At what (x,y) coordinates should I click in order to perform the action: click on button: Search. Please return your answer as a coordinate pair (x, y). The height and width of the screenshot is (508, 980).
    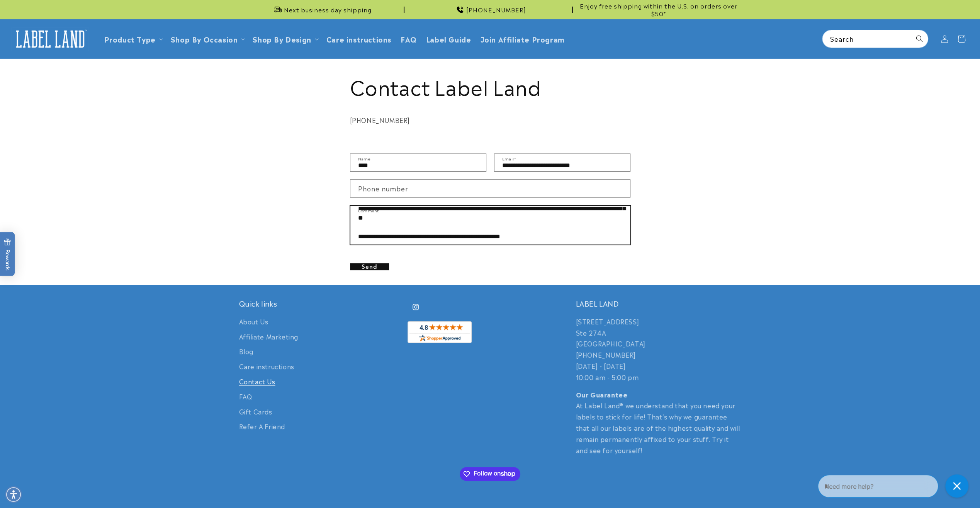
    Looking at the image, I should click on (919, 39).